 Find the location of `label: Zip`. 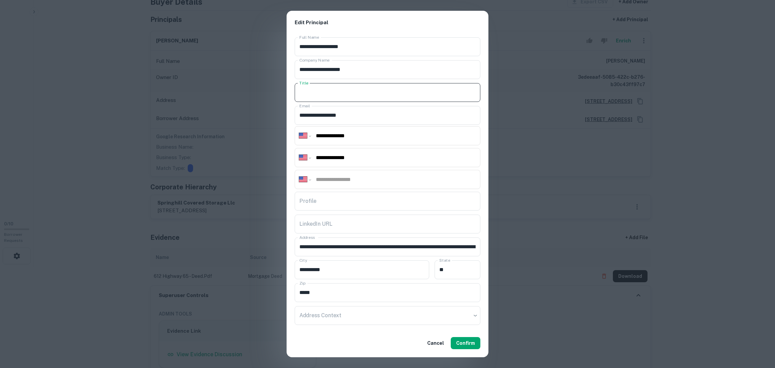

label: Zip is located at coordinates (302, 283).